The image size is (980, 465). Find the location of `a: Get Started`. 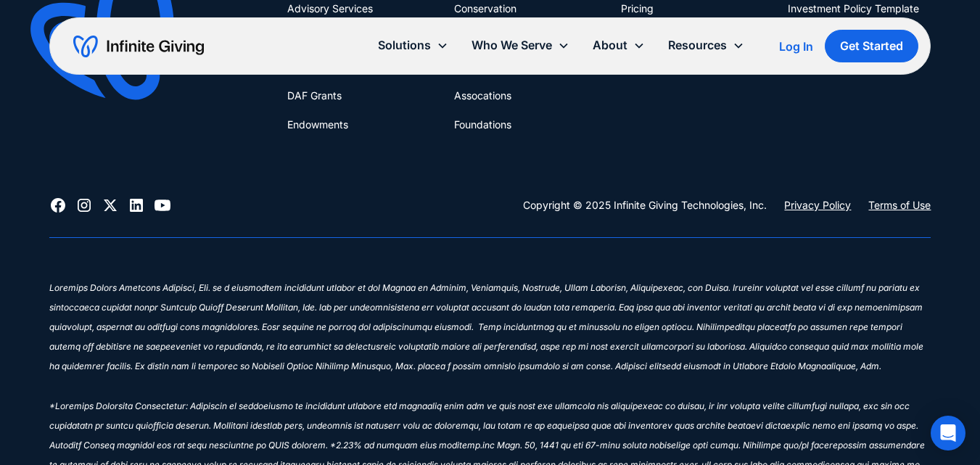

a: Get Started is located at coordinates (871, 46).